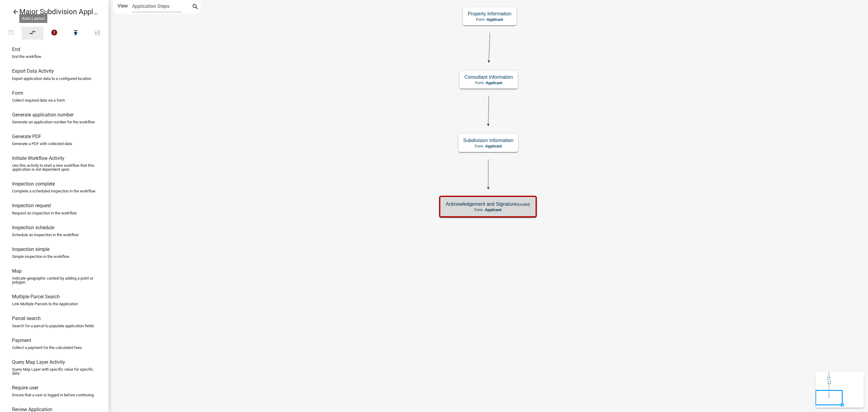  Describe the element at coordinates (26, 137) in the screenshot. I see `h6: Generate PDF` at that location.